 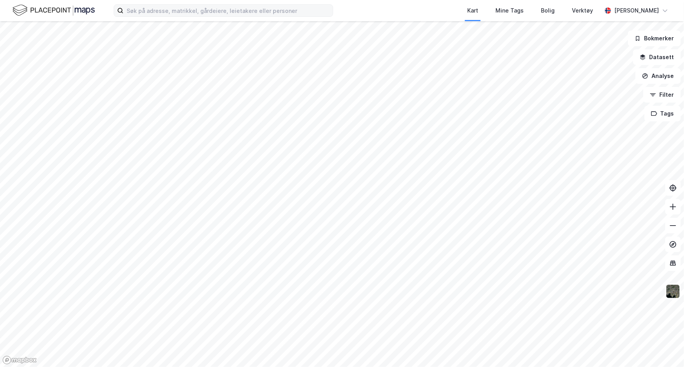 What do you see at coordinates (473, 11) in the screenshot?
I see `div: Kart` at bounding box center [473, 11].